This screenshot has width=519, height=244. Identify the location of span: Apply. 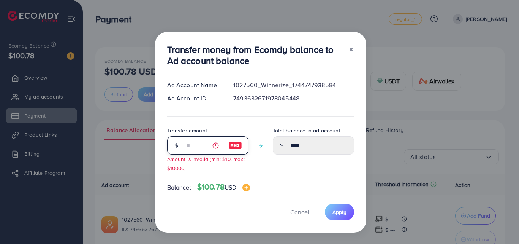
(339, 212).